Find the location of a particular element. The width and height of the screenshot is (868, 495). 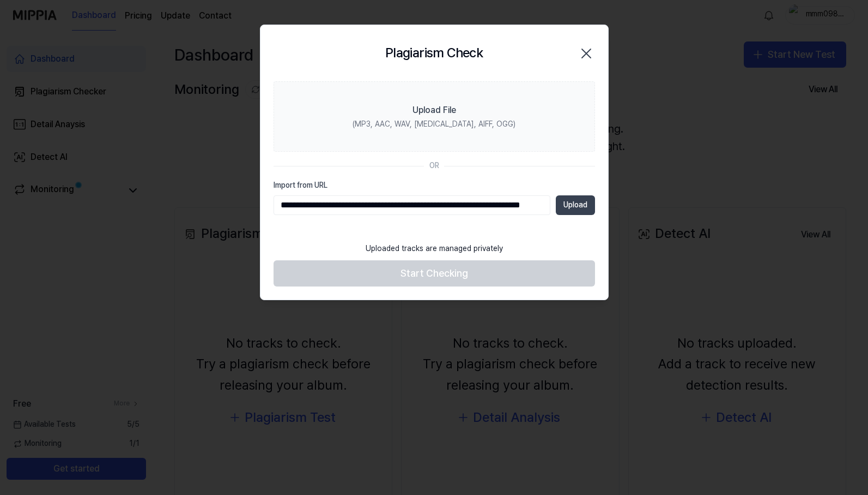

div: OR is located at coordinates (434, 166).